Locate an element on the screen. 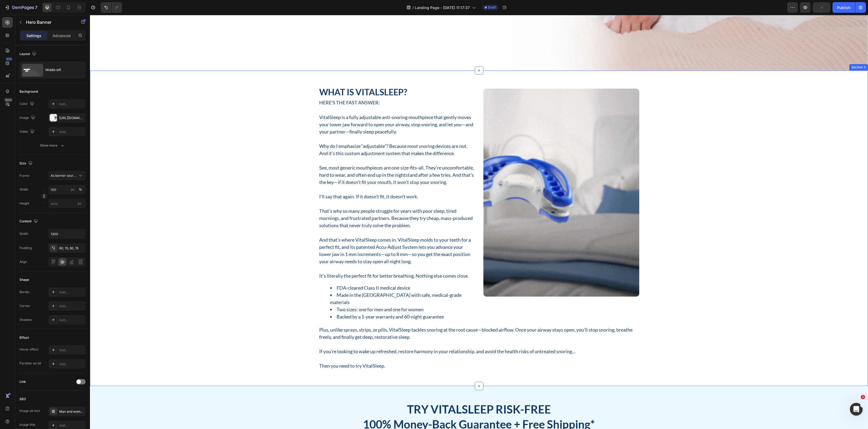  p: VitalSleep is a fully adjustable anti-snoring mouthpiece that gently moves your lower jaw forward... is located at coordinates (307, 109).